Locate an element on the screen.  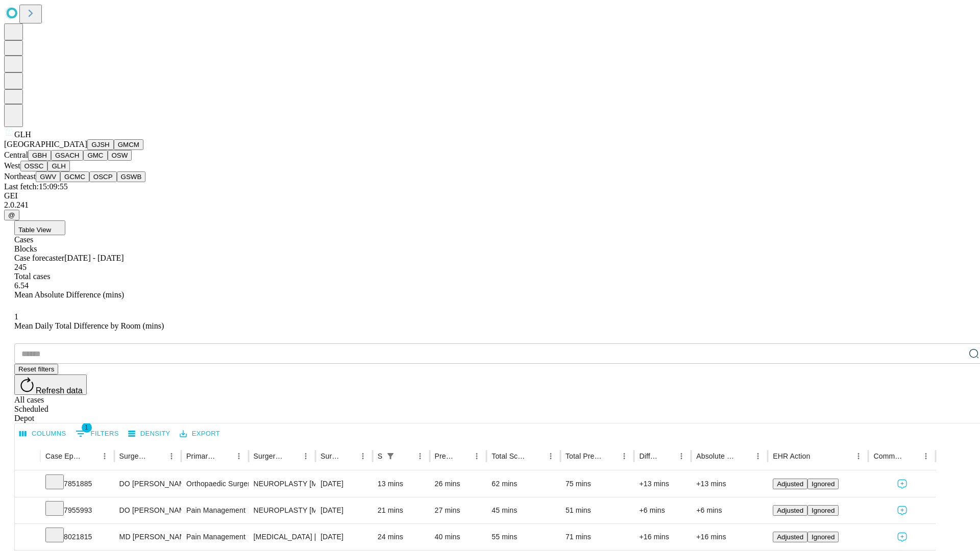
span: Mean Daily Total Difference by Room (mins) is located at coordinates (89, 325).